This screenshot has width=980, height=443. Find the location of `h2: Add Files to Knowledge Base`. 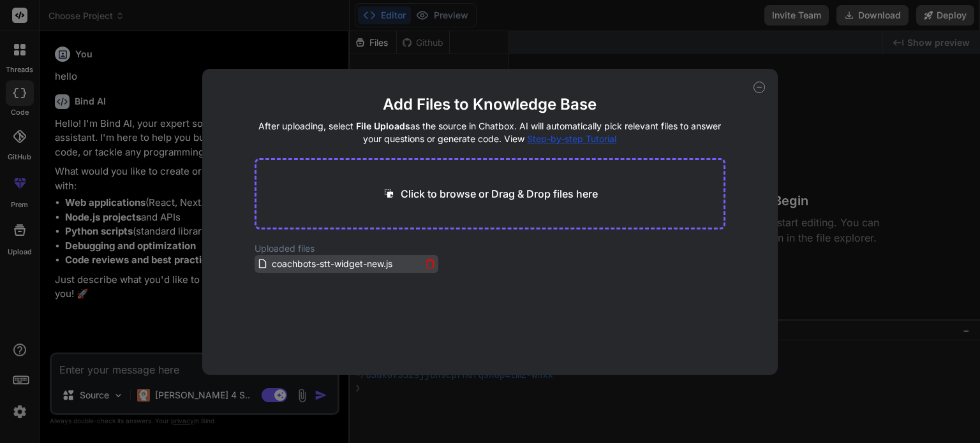

h2: Add Files to Knowledge Base is located at coordinates (490, 105).